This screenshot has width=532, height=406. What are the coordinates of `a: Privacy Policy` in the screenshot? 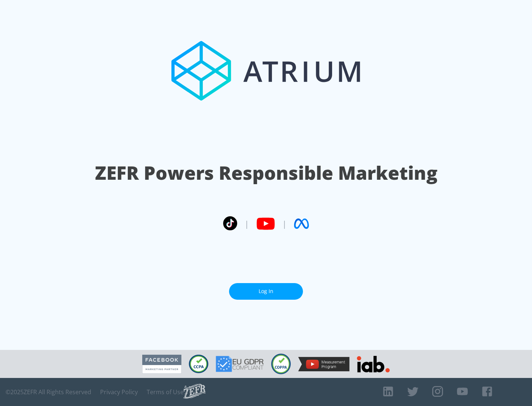 It's located at (119, 392).